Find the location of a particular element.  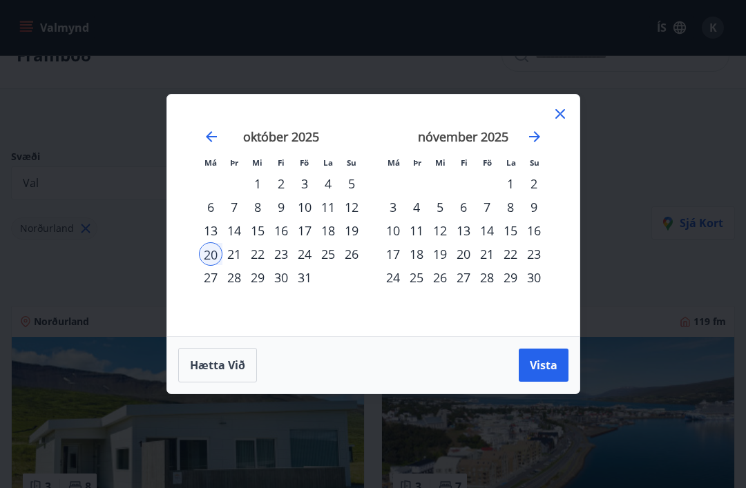

td: Choose laugardagur, 22. nóvember 2025 as your check-out date. It’s available. is located at coordinates (510, 254).